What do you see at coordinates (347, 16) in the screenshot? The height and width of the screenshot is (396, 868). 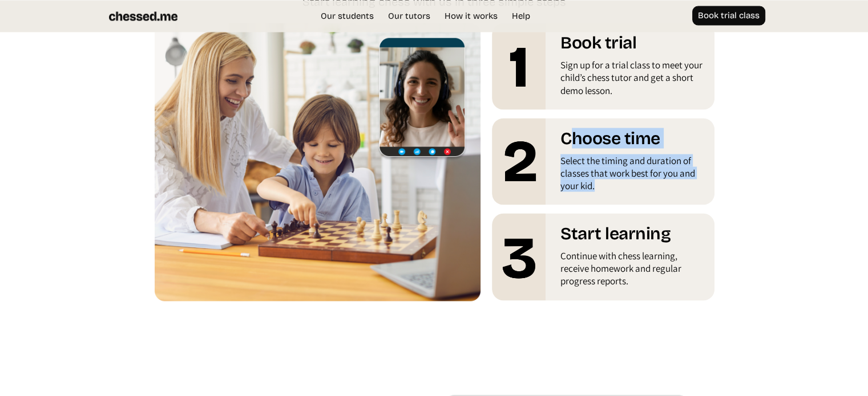 I see `a: Our students` at bounding box center [347, 16].